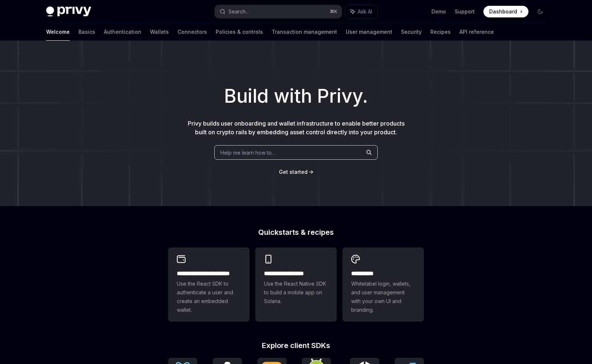 Image resolution: width=592 pixels, height=364 pixels. Describe the element at coordinates (296, 292) in the screenshot. I see `span: Use the React Native SDK to build a mobile app on Solana.` at that location.